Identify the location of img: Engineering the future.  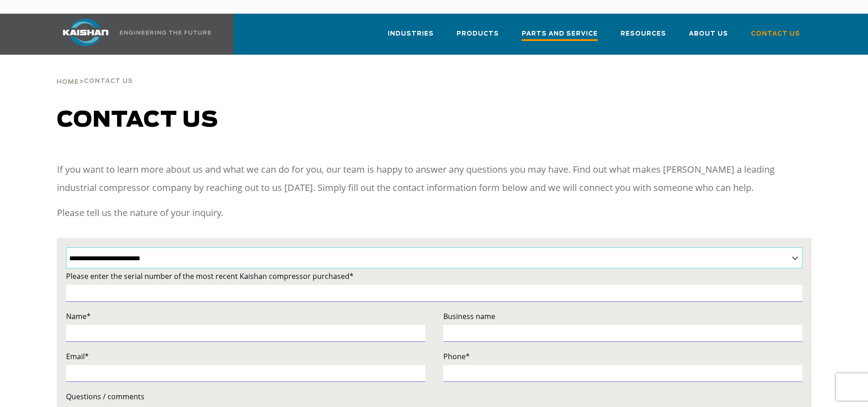
(165, 33).